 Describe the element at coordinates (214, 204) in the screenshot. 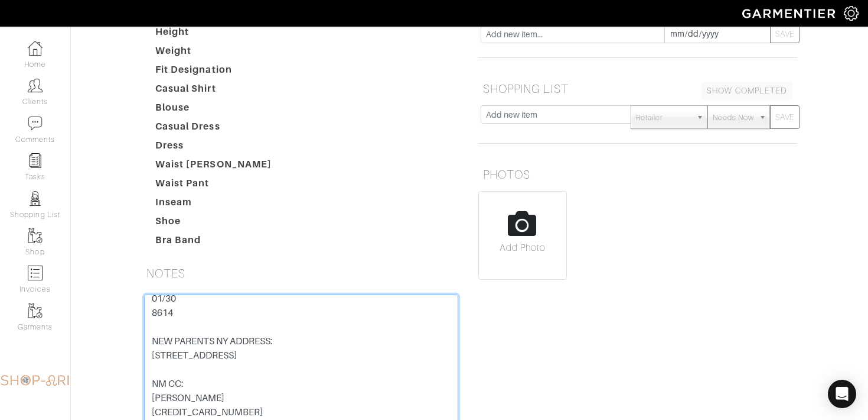

I see `dt: Inseam` at that location.